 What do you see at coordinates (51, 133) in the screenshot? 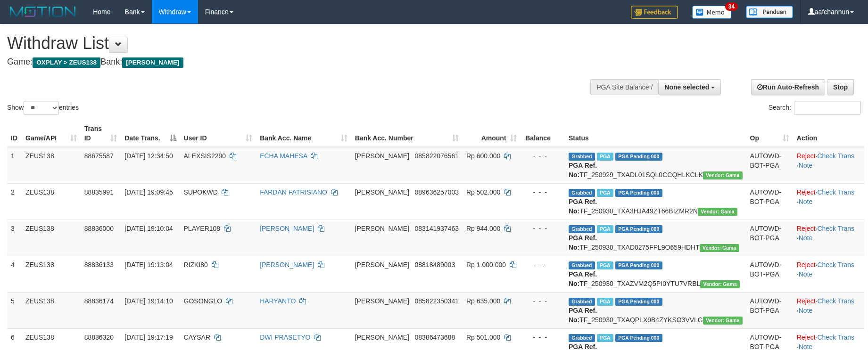
I see `th: Game/API: activate to sort column ascending` at bounding box center [51, 133].